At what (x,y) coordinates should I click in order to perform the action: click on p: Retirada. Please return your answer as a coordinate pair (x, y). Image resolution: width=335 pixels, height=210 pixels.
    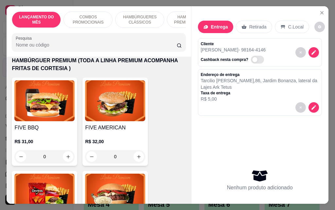
    Looking at the image, I should click on (258, 27).